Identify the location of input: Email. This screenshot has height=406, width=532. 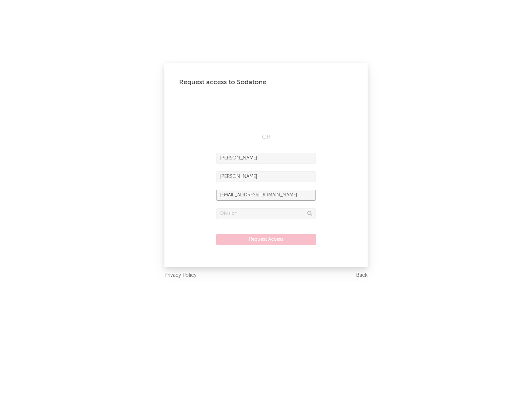
(266, 195).